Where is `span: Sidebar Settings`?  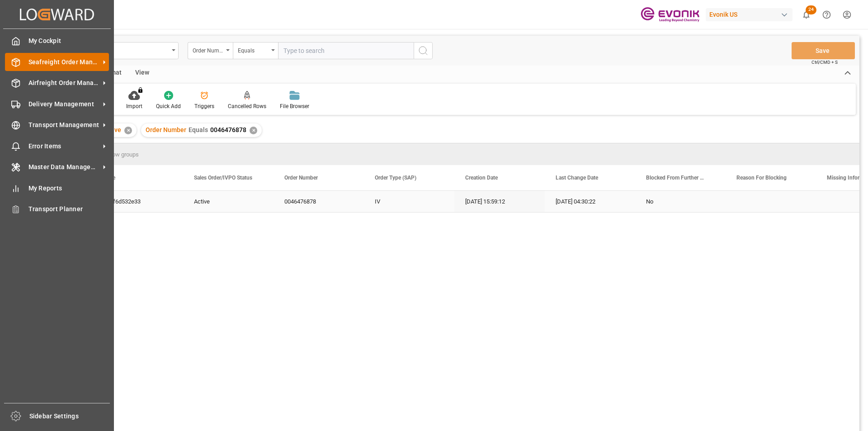 span: Sidebar Settings is located at coordinates (69, 416).